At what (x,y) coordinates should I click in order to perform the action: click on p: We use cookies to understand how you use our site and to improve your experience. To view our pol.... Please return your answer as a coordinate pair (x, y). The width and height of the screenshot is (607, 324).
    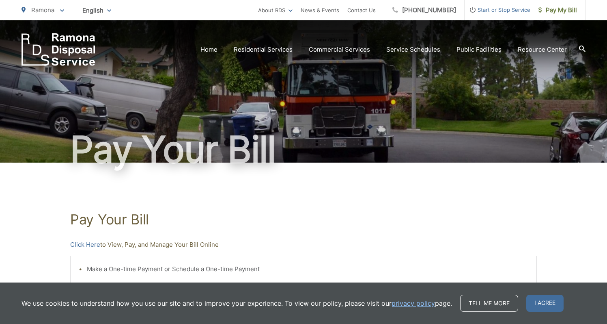
    Looking at the image, I should click on (237, 303).